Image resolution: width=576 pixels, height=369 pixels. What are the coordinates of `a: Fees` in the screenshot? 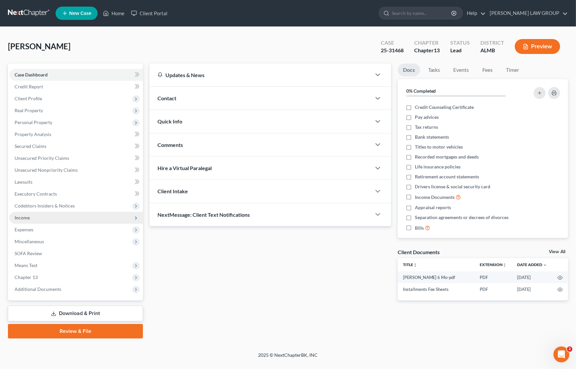 It's located at (488, 70).